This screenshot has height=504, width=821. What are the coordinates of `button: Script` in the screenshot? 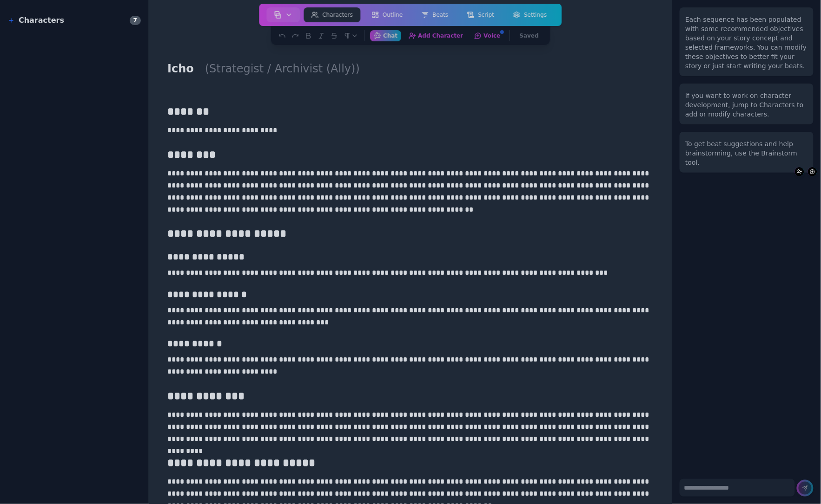 It's located at (480, 15).